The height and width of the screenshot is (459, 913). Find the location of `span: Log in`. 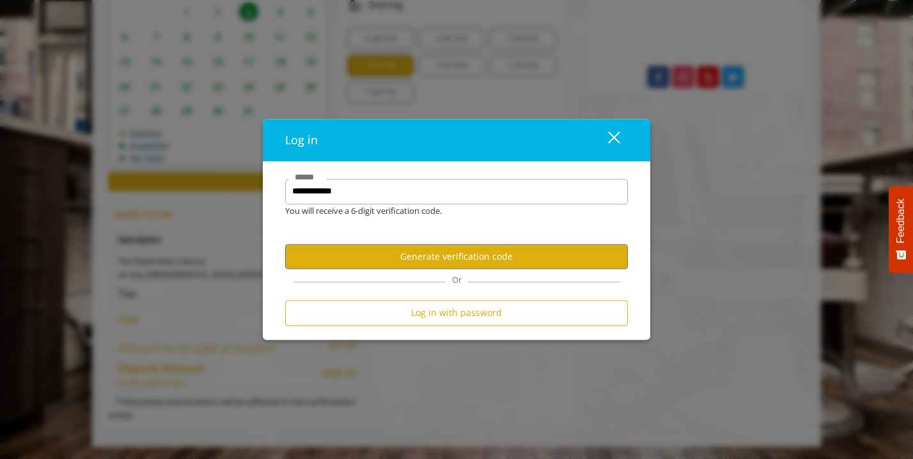

span: Log in is located at coordinates (301, 140).